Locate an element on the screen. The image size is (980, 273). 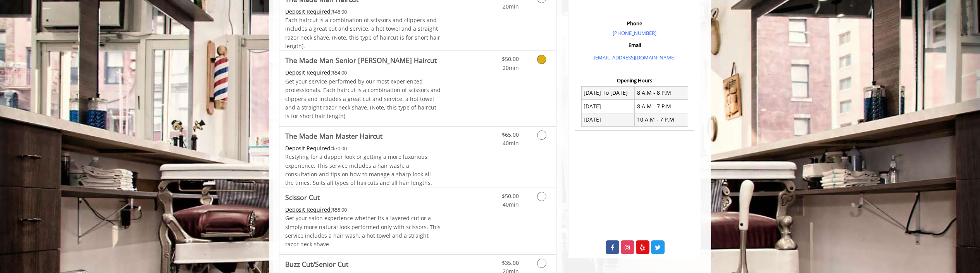
td: 10 A.M - 7 P.M is located at coordinates (661, 119).